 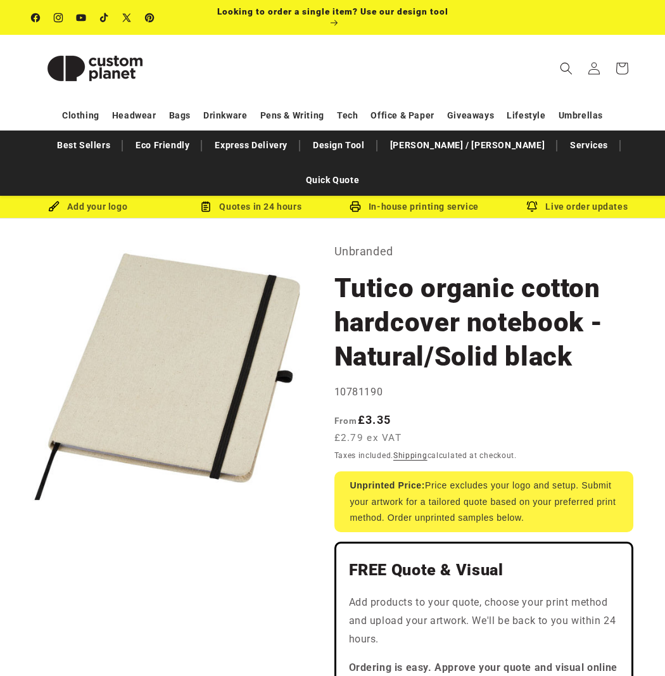 What do you see at coordinates (484, 252) in the screenshot?
I see `p: Unbranded` at bounding box center [484, 252].